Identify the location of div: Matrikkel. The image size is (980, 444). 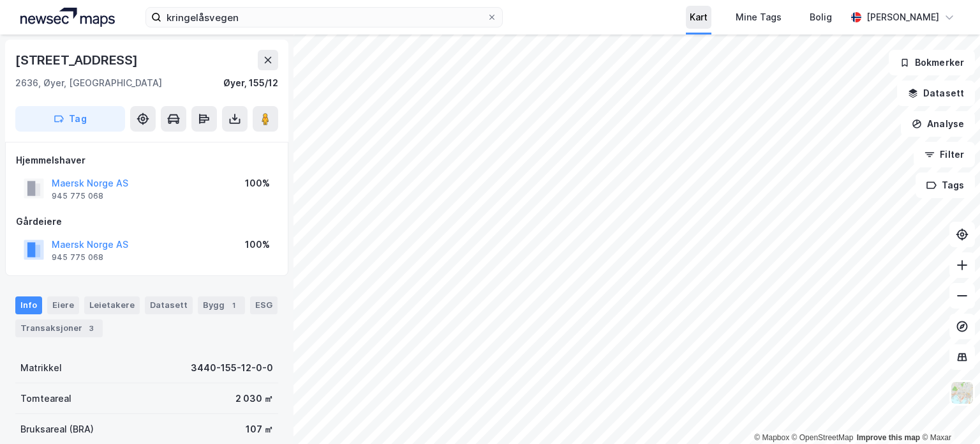
(41, 368).